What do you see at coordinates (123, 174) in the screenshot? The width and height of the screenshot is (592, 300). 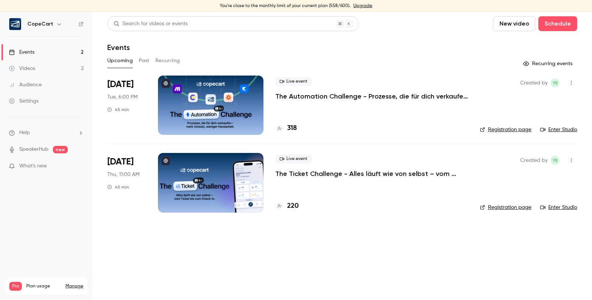 I see `span: Thu, 11:00 AM` at bounding box center [123, 174].